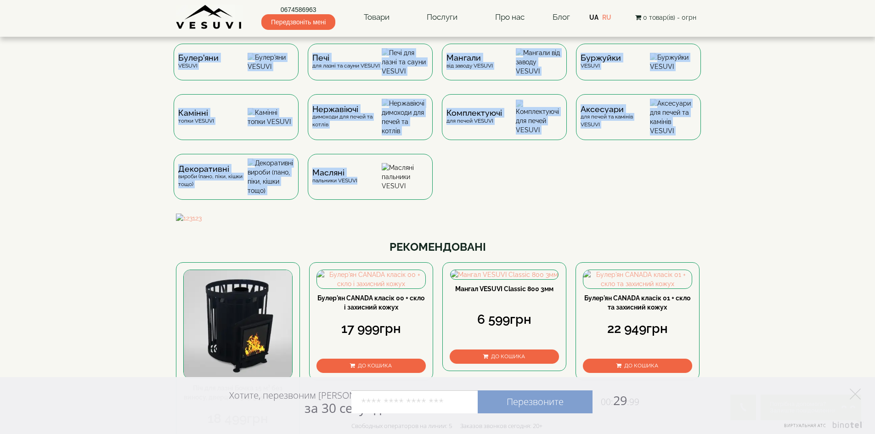  I want to click on span: 29, so click(616, 400).